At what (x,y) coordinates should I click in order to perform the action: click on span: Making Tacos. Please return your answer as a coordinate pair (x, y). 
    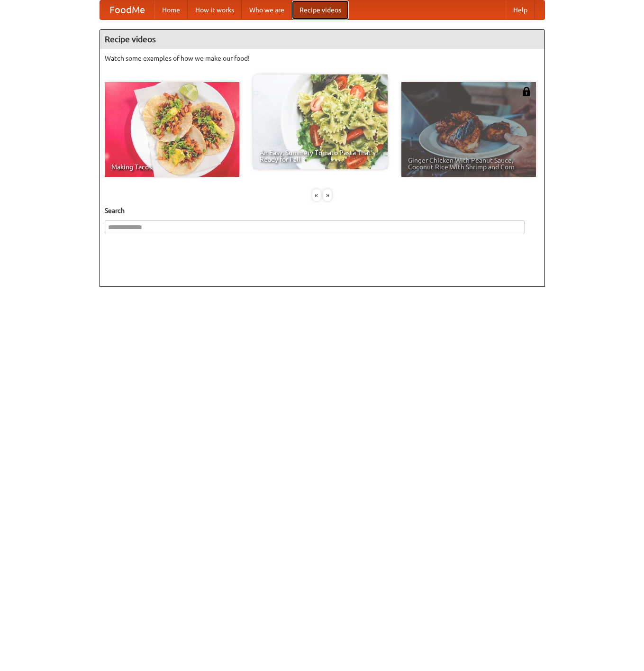
    Looking at the image, I should click on (172, 167).